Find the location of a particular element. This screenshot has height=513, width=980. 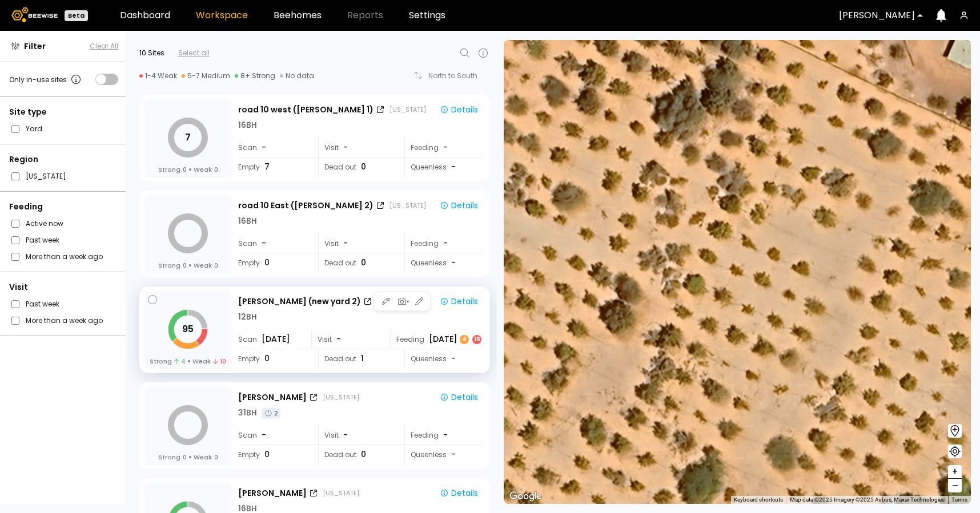

div: 2 is located at coordinates (271, 413).